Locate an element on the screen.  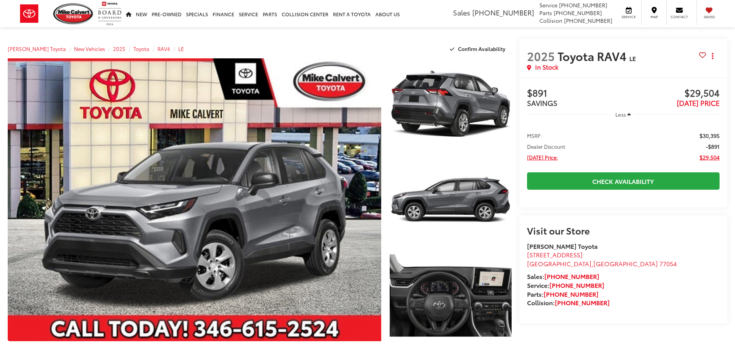
strong: Service: is located at coordinates (566, 284).